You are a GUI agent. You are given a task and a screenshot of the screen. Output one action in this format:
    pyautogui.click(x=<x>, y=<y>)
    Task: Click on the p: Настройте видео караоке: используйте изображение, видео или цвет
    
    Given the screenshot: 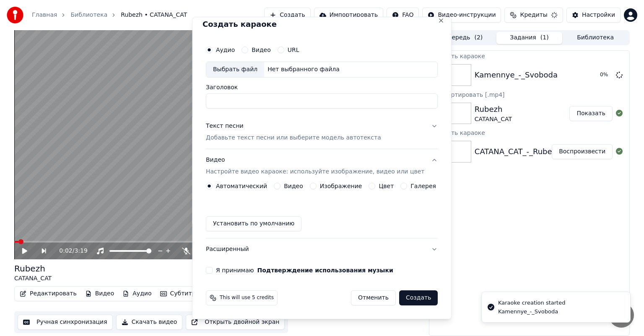 What is the action you would take?
    pyautogui.click(x=315, y=172)
    